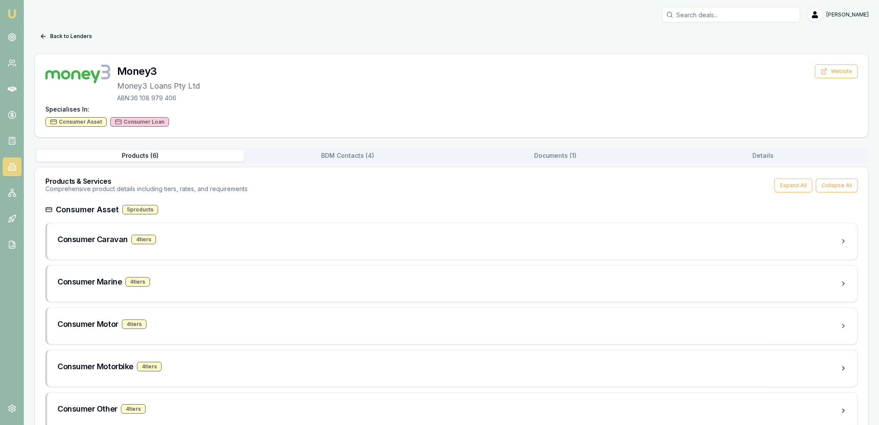 The width and height of the screenshot is (879, 425). Describe the element at coordinates (837, 185) in the screenshot. I see `button: Collapse All` at that location.